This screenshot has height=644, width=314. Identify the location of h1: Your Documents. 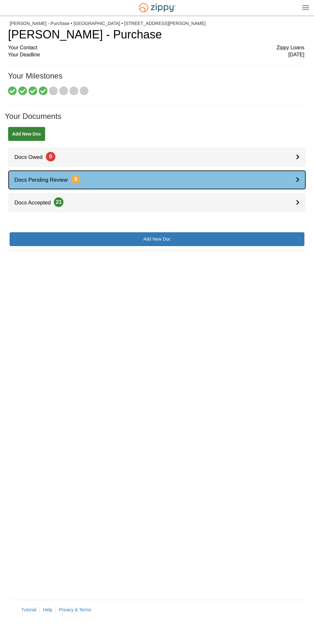
(157, 120).